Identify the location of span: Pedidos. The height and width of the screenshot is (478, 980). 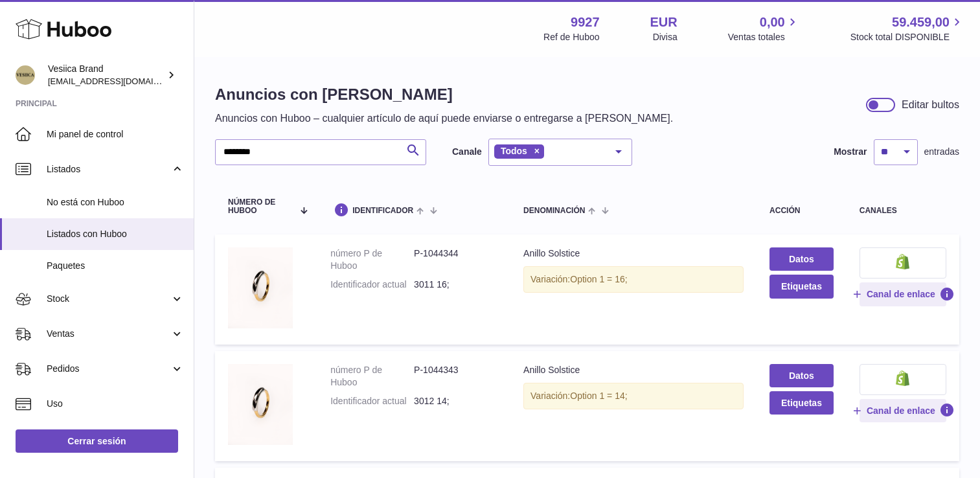
(108, 369).